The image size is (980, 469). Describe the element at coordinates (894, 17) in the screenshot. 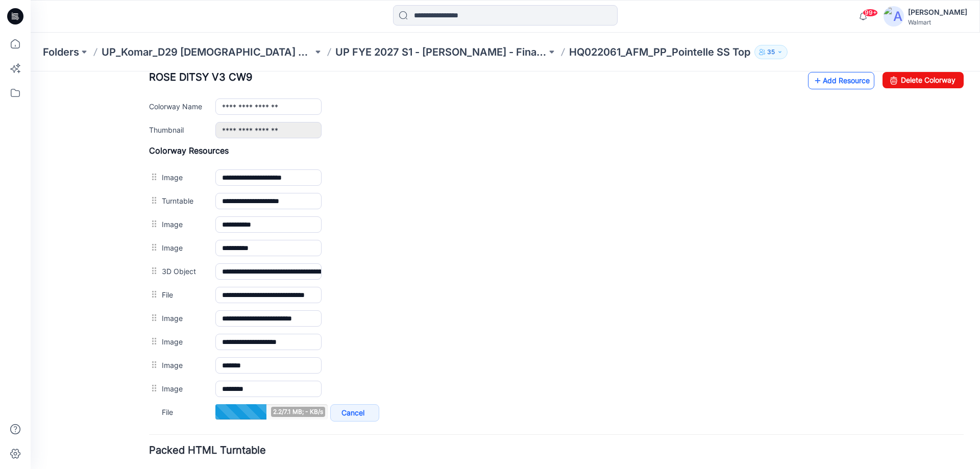

I see `img: avatar` at that location.